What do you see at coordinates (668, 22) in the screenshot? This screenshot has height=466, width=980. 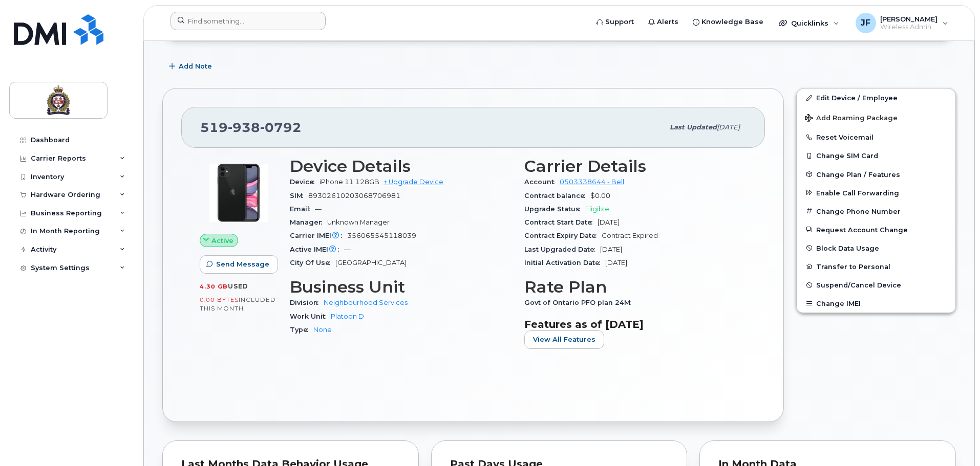 I see `span: Alerts` at bounding box center [668, 22].